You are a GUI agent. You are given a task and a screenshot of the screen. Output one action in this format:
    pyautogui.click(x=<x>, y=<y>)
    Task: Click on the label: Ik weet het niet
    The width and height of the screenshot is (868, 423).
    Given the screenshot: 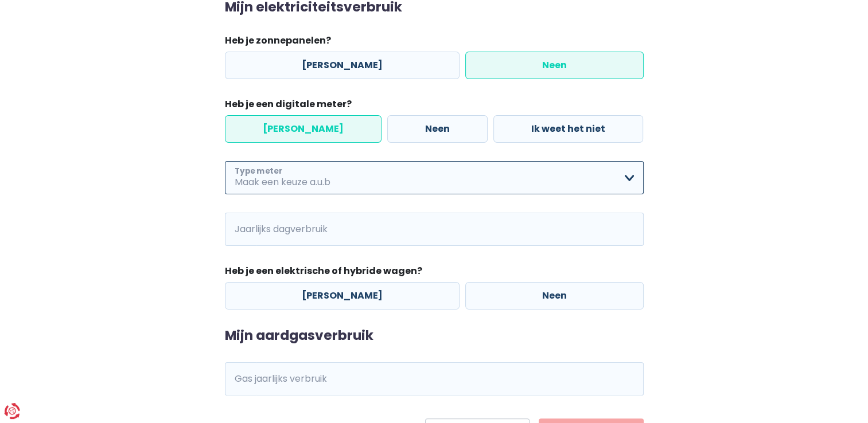 What is the action you would take?
    pyautogui.click(x=568, y=129)
    